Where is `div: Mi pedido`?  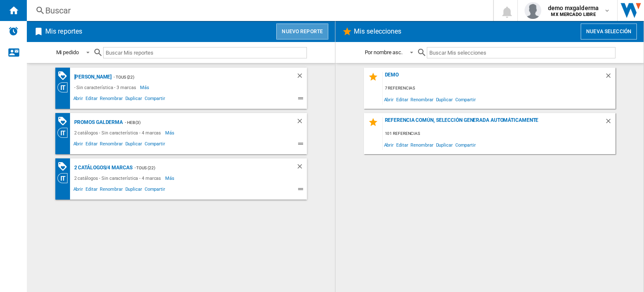
div: Mi pedido is located at coordinates (68, 52).